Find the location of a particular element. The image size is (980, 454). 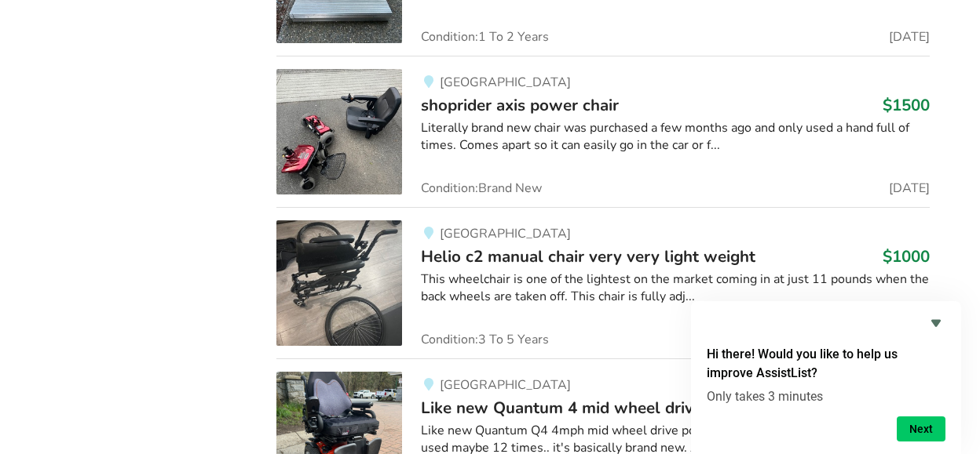

span: Condition: 3 To 5 Years is located at coordinates (485, 340).